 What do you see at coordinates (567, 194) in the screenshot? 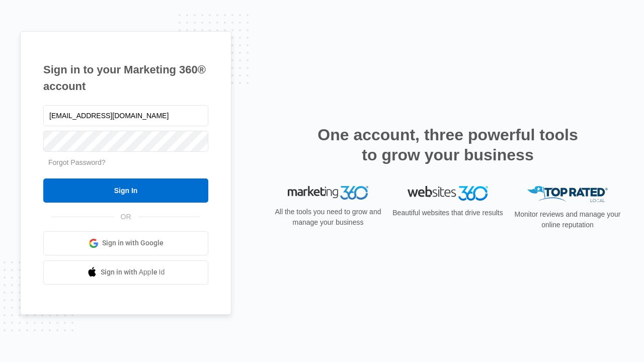
I see `img: Top Rated Local` at bounding box center [567, 194].